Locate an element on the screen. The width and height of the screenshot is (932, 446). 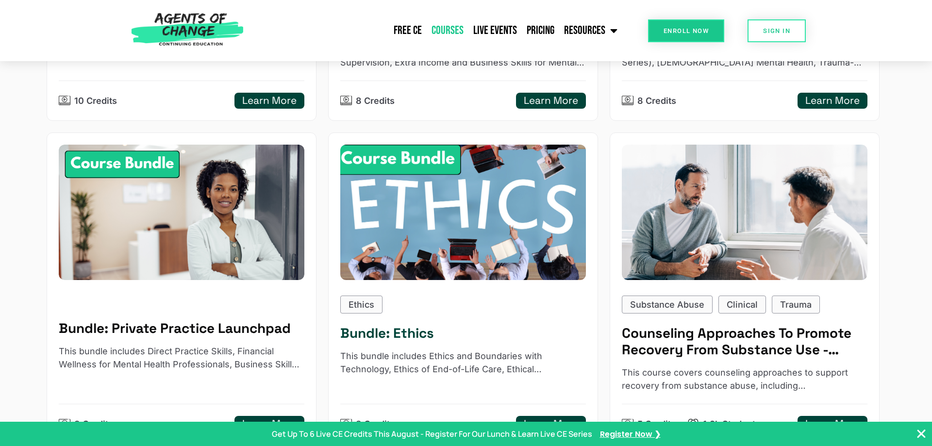
div: Private Practice Launchpad - 8 Credit CE Bundle is located at coordinates (182, 213).